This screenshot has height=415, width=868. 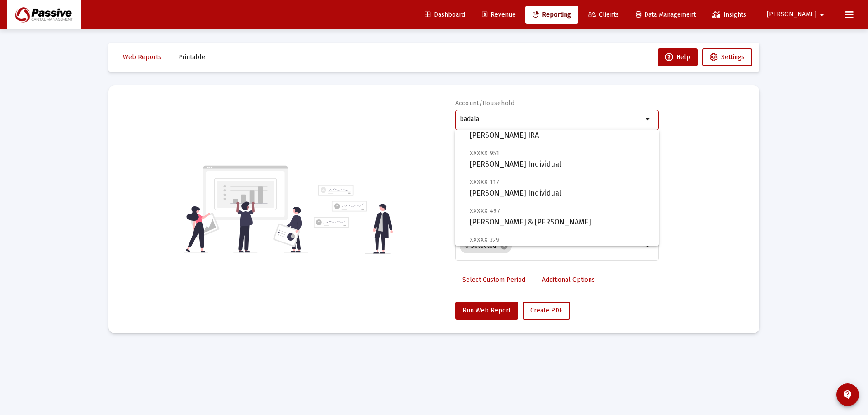 What do you see at coordinates (484, 240) in the screenshot?
I see `span: XXXXX 329` at bounding box center [484, 240].